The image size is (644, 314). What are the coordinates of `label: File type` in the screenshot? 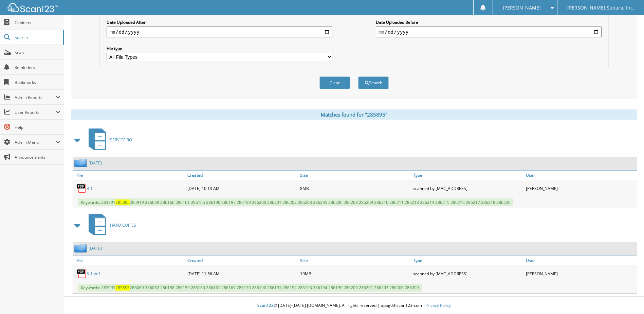 It's located at (219, 48).